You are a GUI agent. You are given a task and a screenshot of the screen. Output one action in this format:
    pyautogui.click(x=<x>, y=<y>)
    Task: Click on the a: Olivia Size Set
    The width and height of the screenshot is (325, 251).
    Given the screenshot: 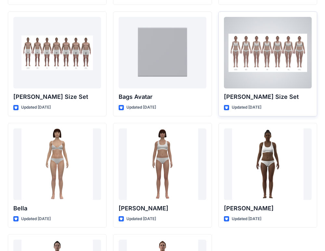 What is the action you would take?
    pyautogui.click(x=267, y=53)
    